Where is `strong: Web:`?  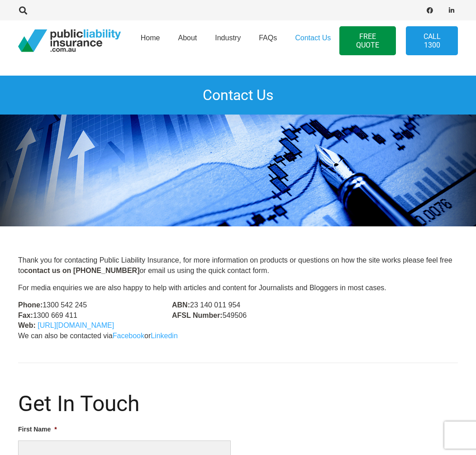 strong: Web: is located at coordinates (27, 325).